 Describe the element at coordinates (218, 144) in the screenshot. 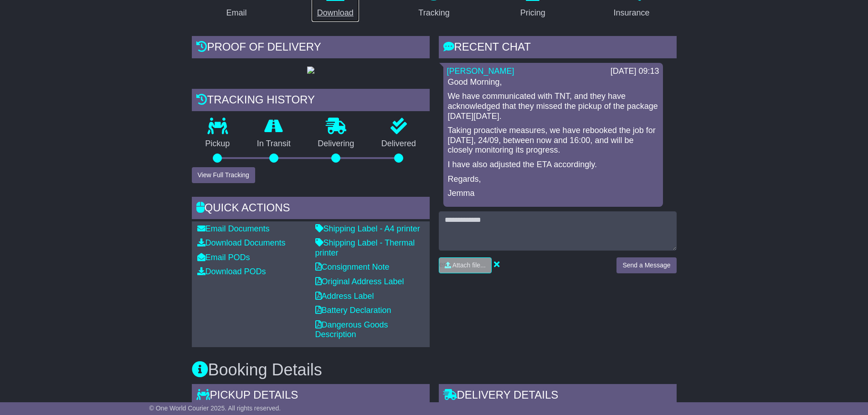

I see `p: Pickup` at that location.